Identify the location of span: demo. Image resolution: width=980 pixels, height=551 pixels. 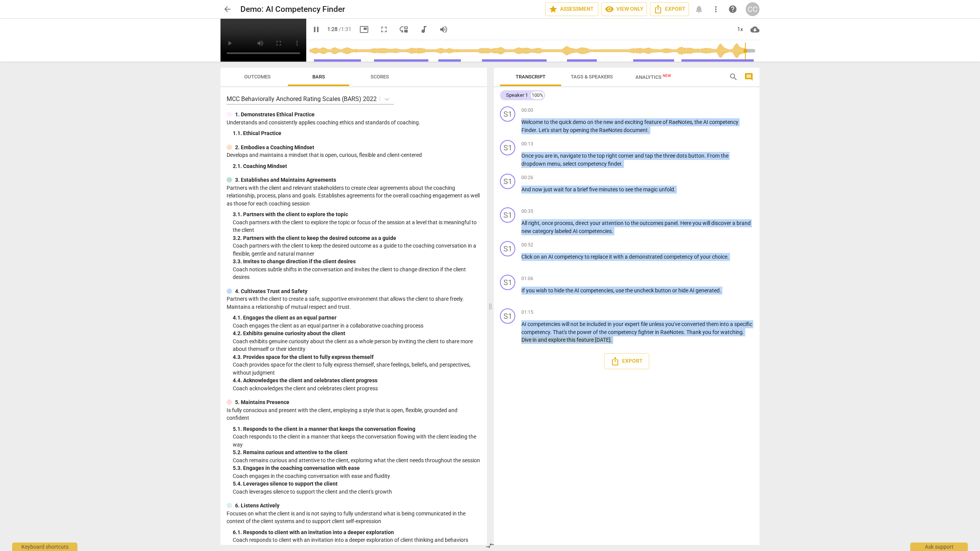
(580, 122).